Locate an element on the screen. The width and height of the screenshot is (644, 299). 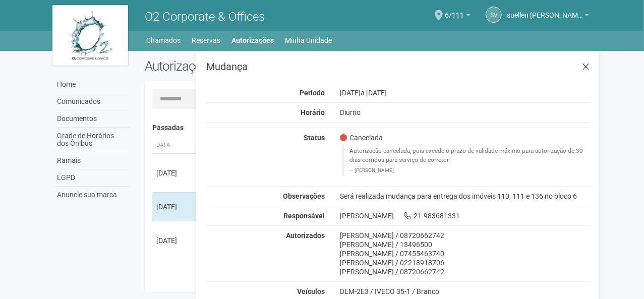
a: Minha Unidade is located at coordinates (309, 40).